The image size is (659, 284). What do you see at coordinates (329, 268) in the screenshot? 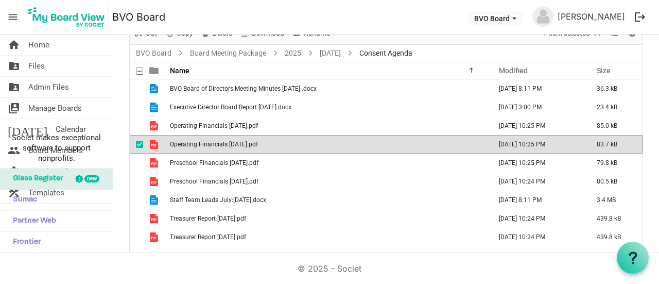
I see `a: © 2025 - Societ` at bounding box center [329, 268].